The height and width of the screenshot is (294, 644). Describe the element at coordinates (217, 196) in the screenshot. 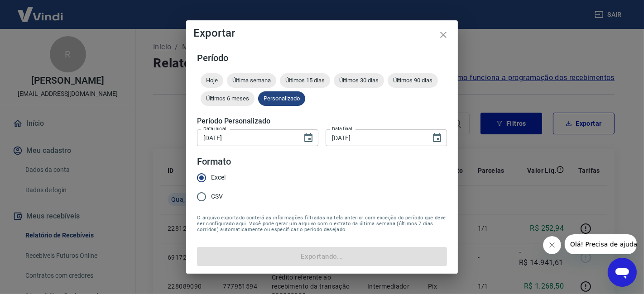

I see `span: CSV` at that location.